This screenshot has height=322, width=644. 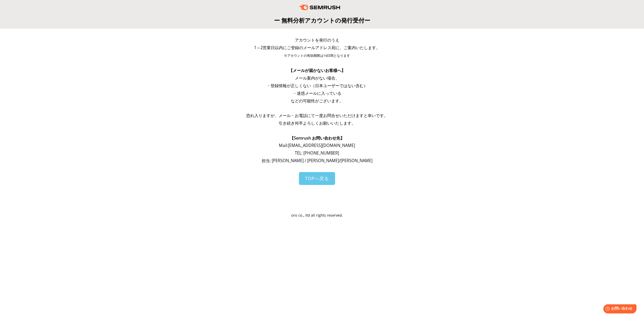 What do you see at coordinates (317, 56) in the screenshot?
I see `span: ※アカウントの有効期限は14日間となります` at bounding box center [317, 56].